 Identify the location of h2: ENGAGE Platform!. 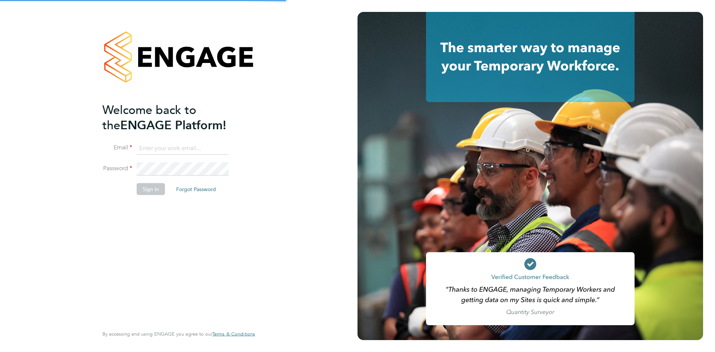
(175, 117).